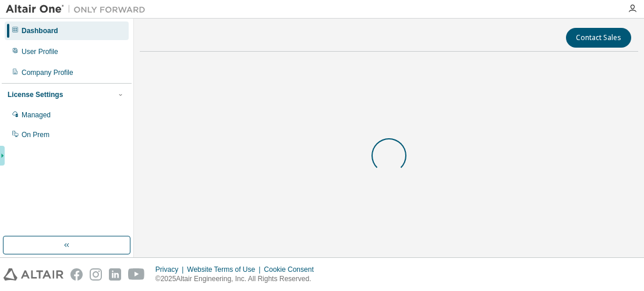 The width and height of the screenshot is (644, 291). I want to click on img: youtube.svg, so click(136, 275).